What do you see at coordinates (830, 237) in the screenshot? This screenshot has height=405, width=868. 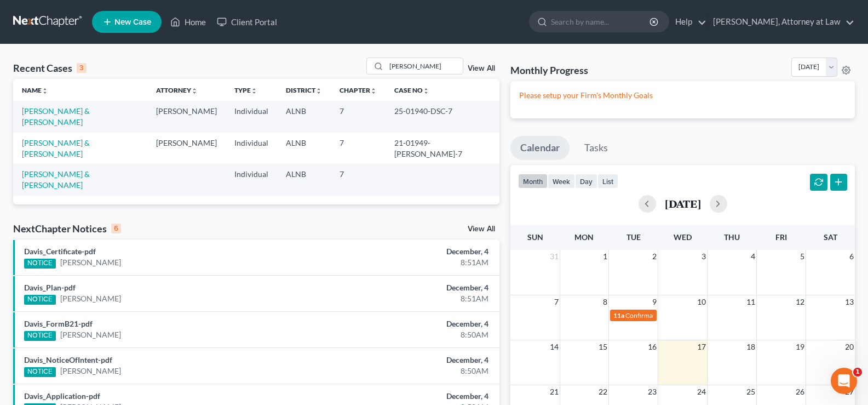 I see `span: Sat` at bounding box center [830, 237].